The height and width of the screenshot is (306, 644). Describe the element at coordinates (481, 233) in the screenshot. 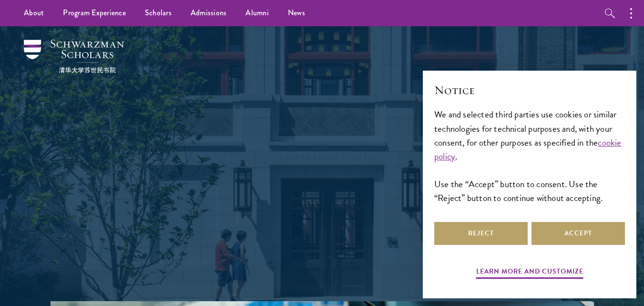

I see `button: Reject` at that location.